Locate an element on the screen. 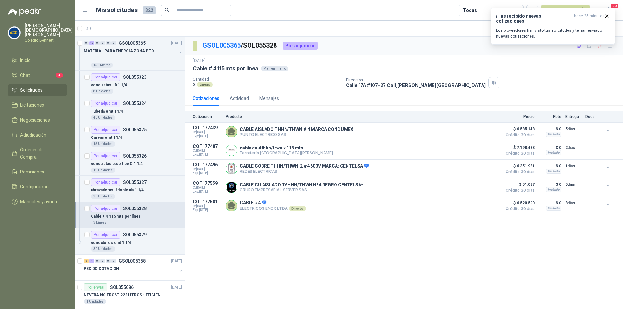  div: 150 Metros is located at coordinates (102, 65).